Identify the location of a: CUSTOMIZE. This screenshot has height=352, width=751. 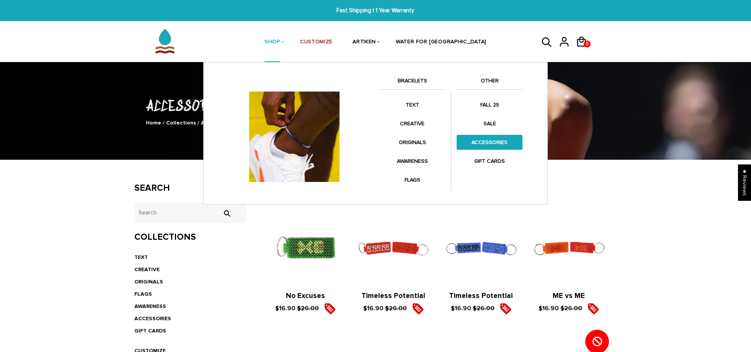
(316, 42).